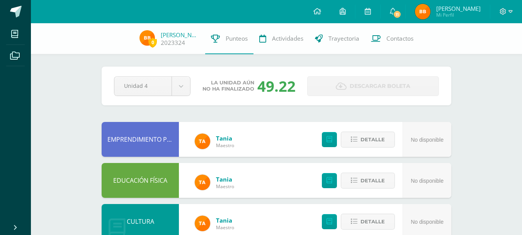 The width and height of the screenshot is (522, 235). Describe the element at coordinates (143, 85) in the screenshot. I see `span: Unidad 4` at that location.